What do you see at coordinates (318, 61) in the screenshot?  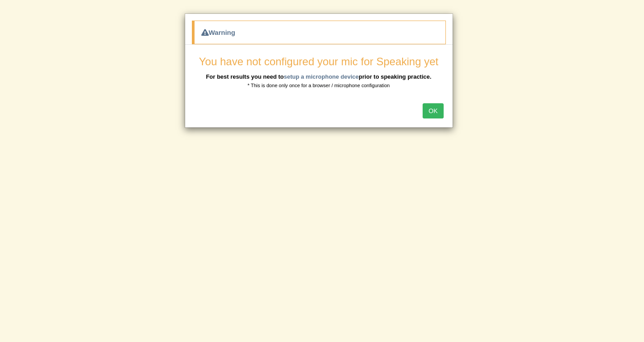 I see `span: You have not configured your mic for Speaking yet` at bounding box center [318, 61].